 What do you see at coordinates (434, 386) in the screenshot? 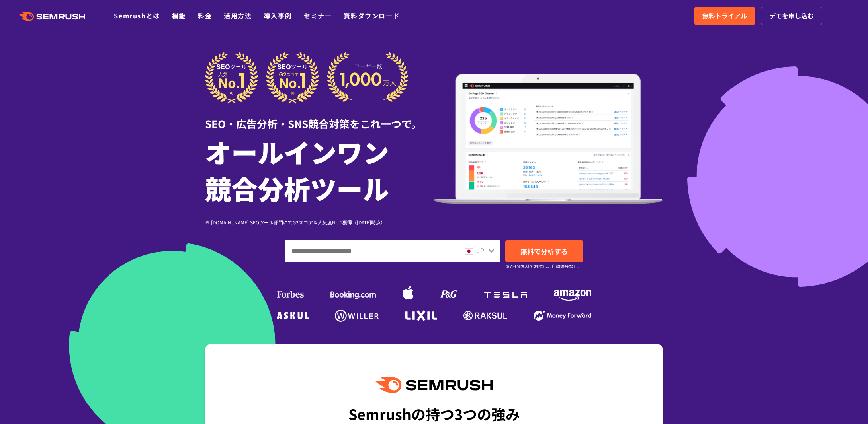
I see `img: Semrush` at bounding box center [434, 386].